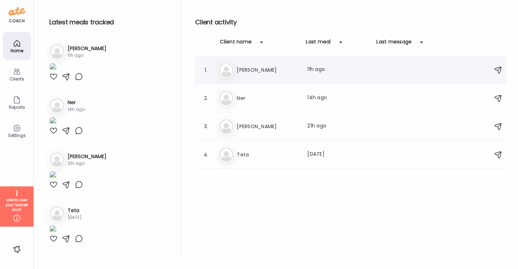 This screenshot has height=269, width=518. Describe the element at coordinates (17, 205) in the screenshot. I see `div: clients over your license limit!` at that location.